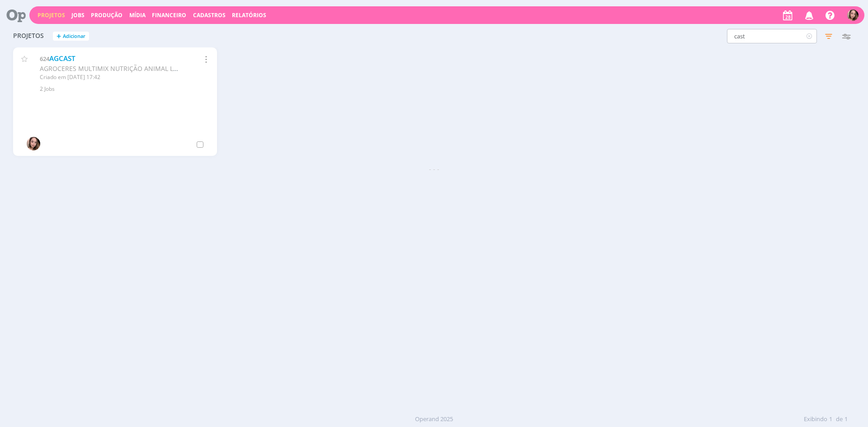  I want to click on button: Projetos, so click(51, 16).